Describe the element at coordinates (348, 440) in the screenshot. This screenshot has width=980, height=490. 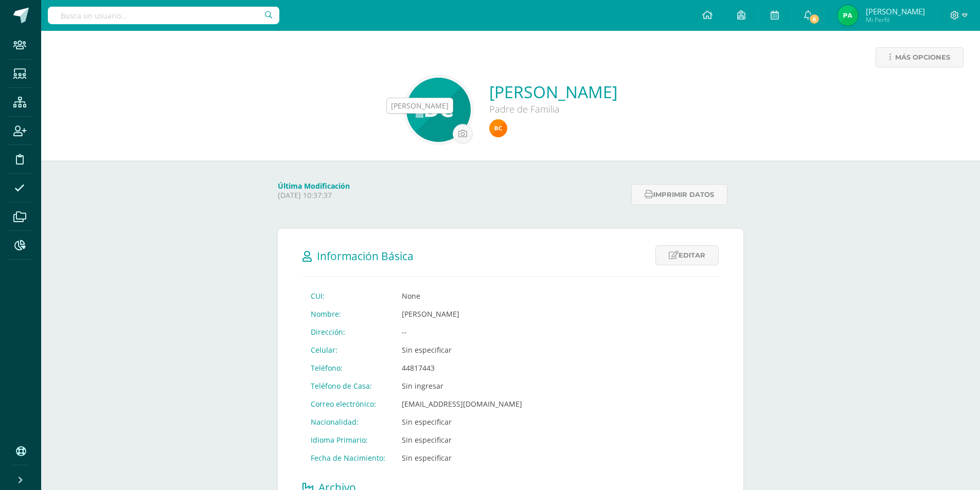
I see `td: Idioma Primario:` at that location.